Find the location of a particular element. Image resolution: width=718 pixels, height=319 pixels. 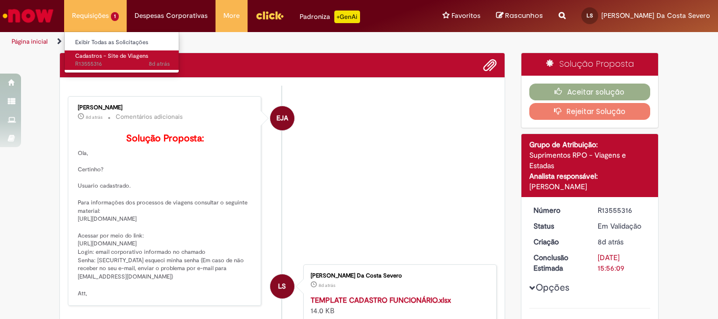

span: Favoritos is located at coordinates (466, 16).